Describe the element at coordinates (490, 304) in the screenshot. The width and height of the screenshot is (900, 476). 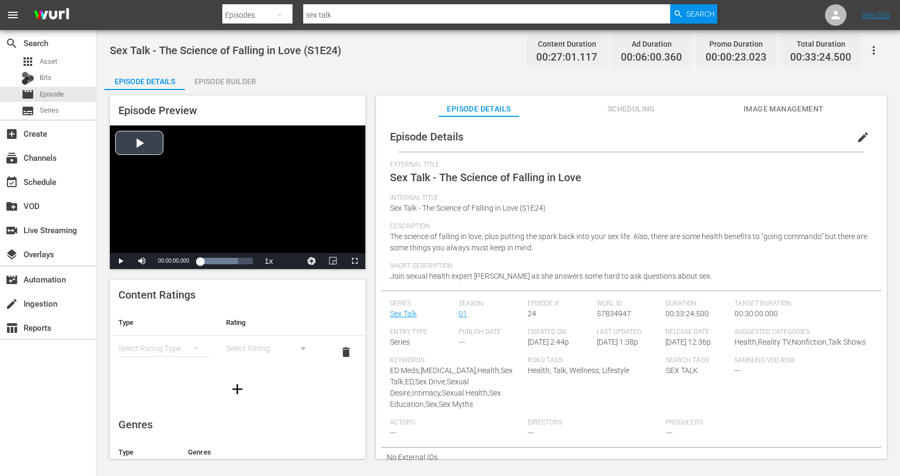
I see `span: Season:` at that location.